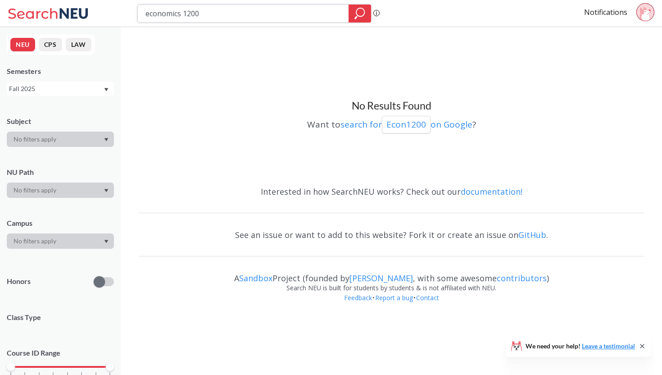 This screenshot has height=375, width=662. I want to click on a: Sandbox, so click(256, 278).